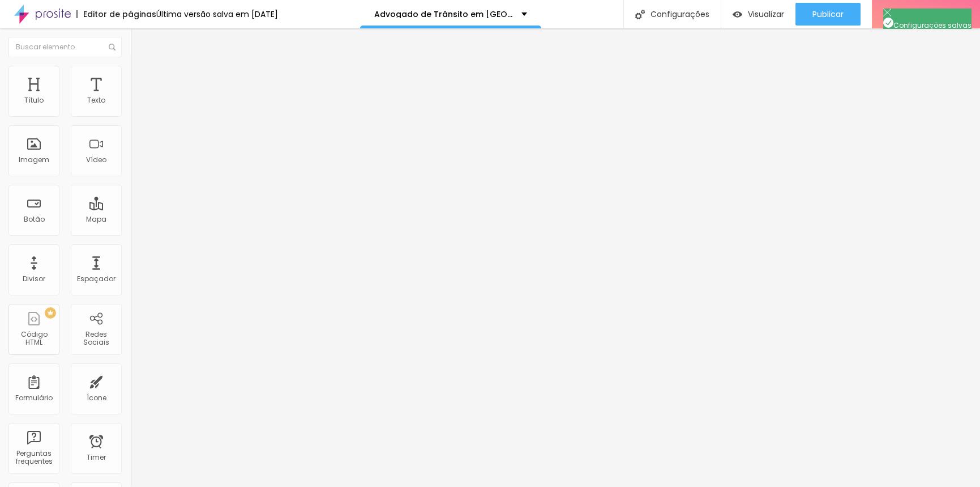  Describe the element at coordinates (827, 14) in the screenshot. I see `span: Publicar` at that location.